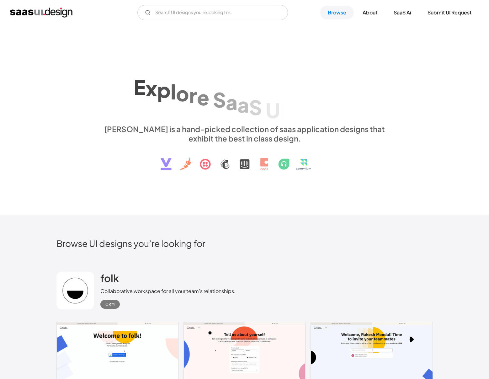  Describe the element at coordinates (370, 13) in the screenshot. I see `a: About` at that location.